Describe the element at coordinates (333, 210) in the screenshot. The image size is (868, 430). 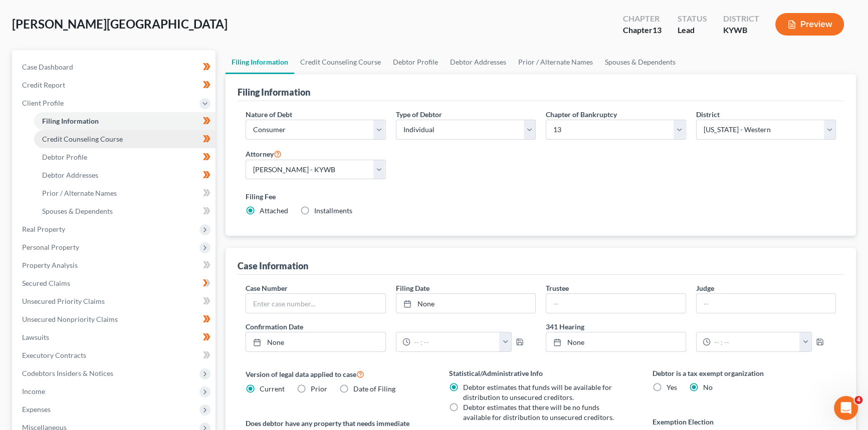
I see `span: Installments` at that location.